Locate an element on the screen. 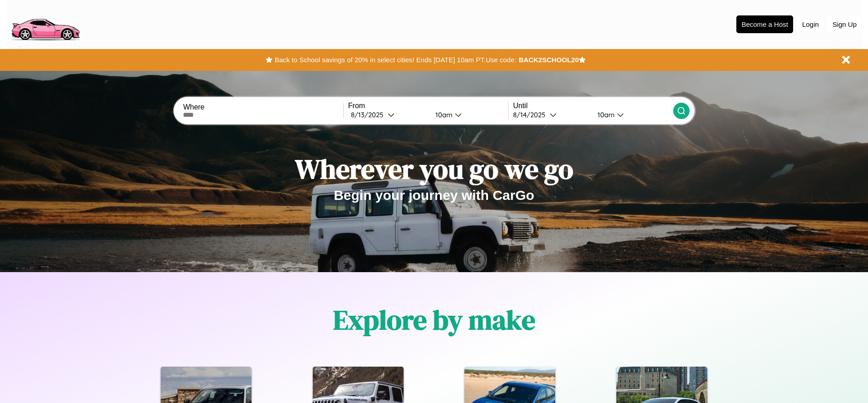 Image resolution: width=868 pixels, height=403 pixels. div: 8 / 13 / 2025 is located at coordinates (369, 115).